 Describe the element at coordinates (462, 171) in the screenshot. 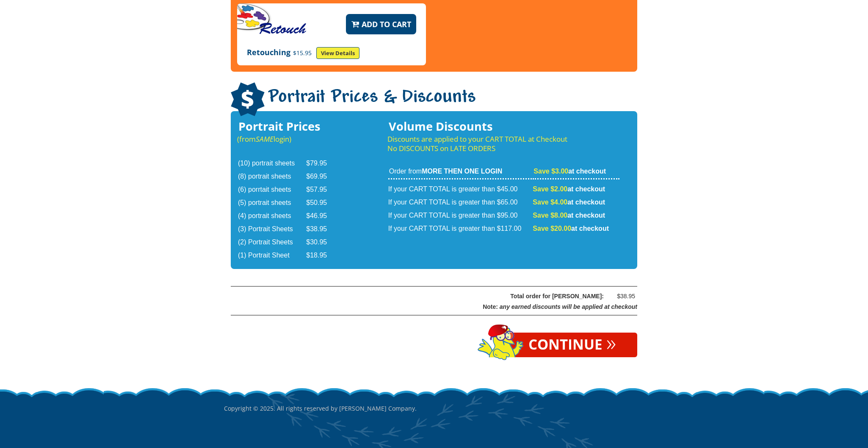

I see `strong: MORE THEN ONE LOGIN` at that location.